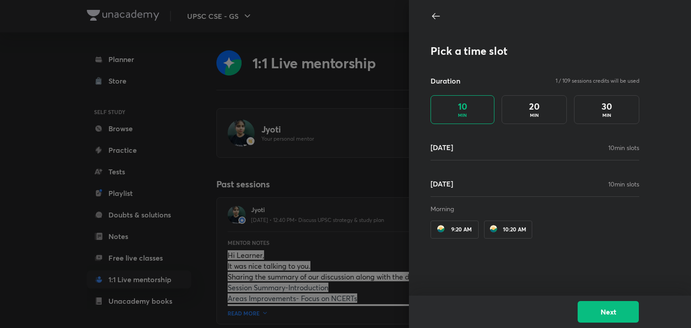  What do you see at coordinates (462, 107) in the screenshot?
I see `h4: 10` at bounding box center [462, 107].